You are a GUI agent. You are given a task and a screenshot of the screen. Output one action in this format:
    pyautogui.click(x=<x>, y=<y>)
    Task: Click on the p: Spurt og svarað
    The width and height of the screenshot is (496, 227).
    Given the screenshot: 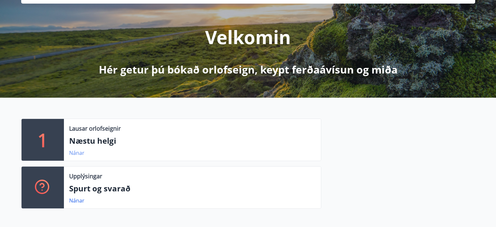 What is the action you would take?
    pyautogui.click(x=192, y=188)
    